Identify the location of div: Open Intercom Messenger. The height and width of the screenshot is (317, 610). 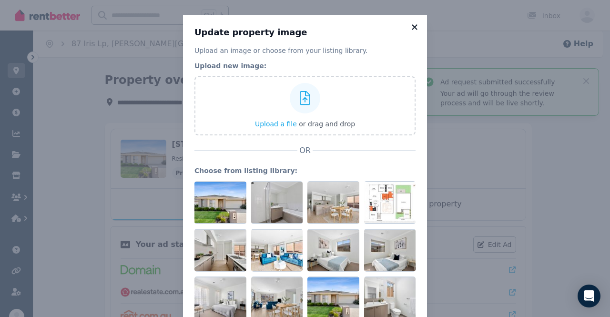
(589, 296).